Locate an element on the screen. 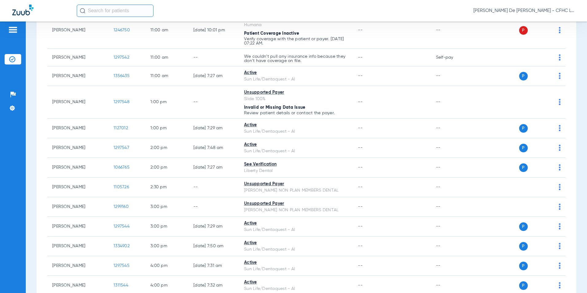 This screenshot has width=587, height=293. span: 1105726 is located at coordinates (121, 187).